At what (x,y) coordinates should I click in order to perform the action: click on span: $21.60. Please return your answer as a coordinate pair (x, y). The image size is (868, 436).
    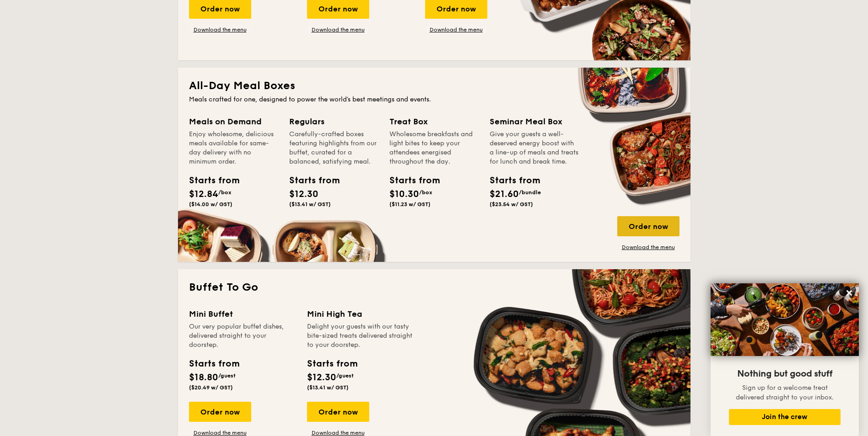
    Looking at the image, I should click on (504, 194).